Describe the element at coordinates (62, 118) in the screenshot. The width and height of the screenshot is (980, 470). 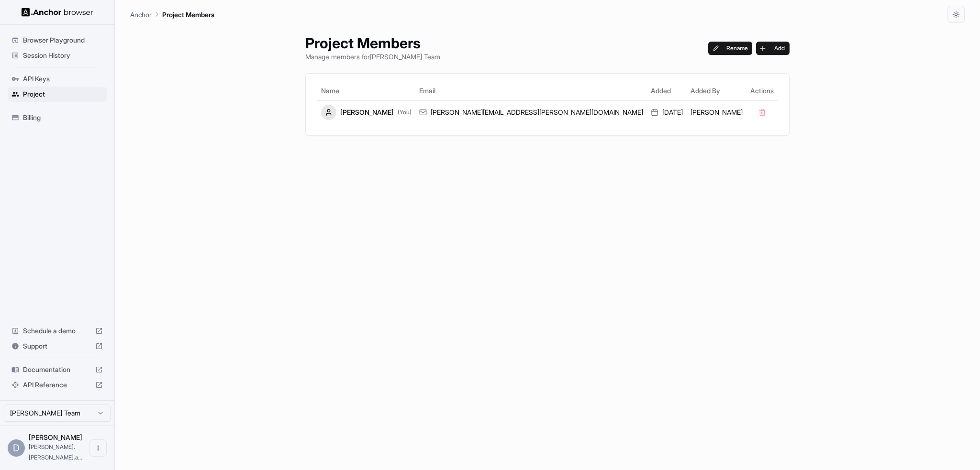
I see `span: Billing` at that location.